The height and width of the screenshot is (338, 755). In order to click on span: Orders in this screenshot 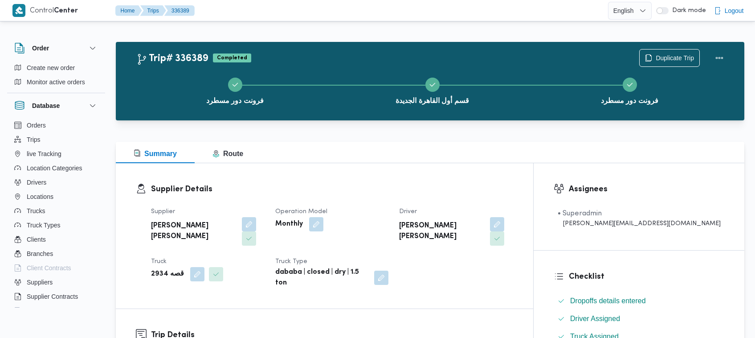, I will do `click(36, 125)`.